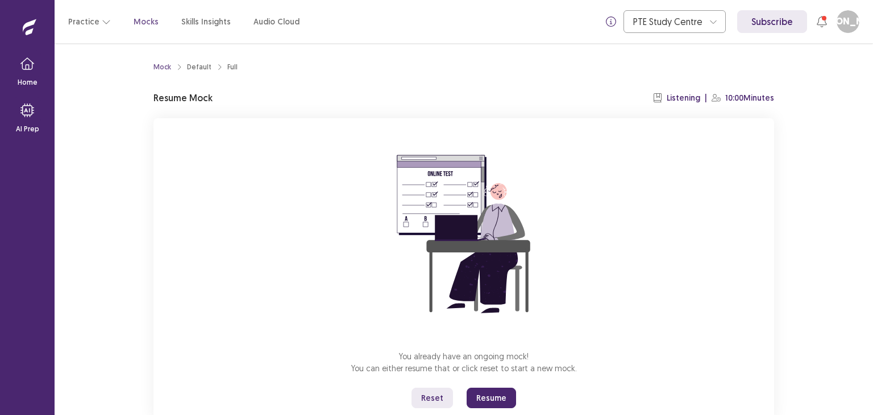 The image size is (873, 415). I want to click on p: Home, so click(27, 82).